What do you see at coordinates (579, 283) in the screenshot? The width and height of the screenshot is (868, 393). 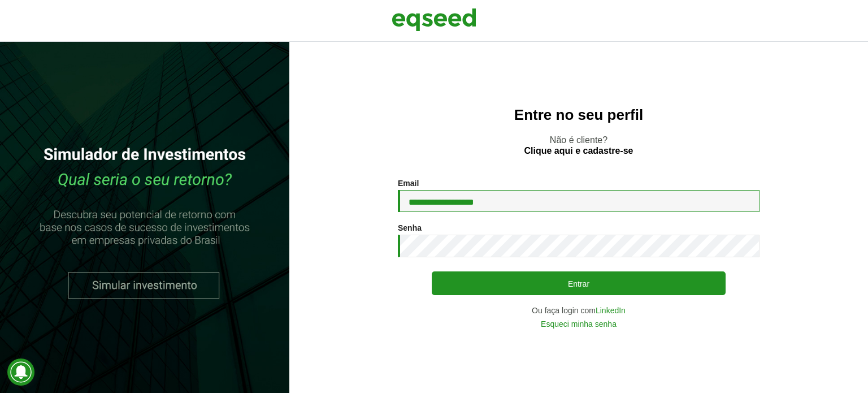 I see `button: Entrar` at bounding box center [579, 283].